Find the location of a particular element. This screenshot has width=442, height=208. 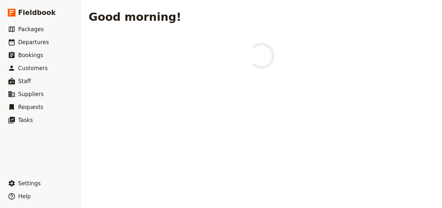

span: Help is located at coordinates (24, 196).